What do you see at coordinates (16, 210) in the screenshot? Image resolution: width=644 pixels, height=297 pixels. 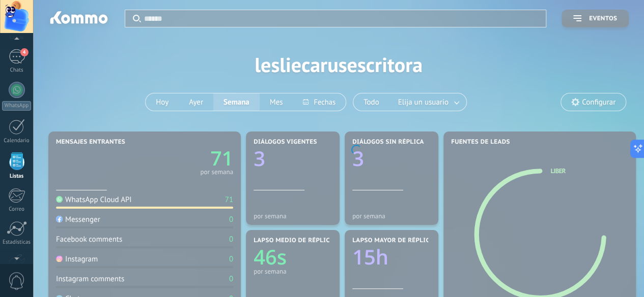 I see `div: Correo` at bounding box center [16, 210].